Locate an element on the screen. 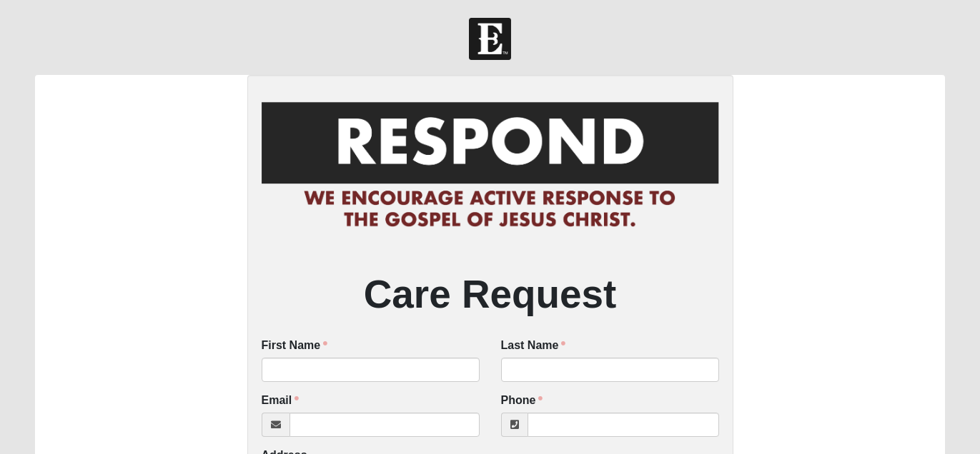  label: Last Name is located at coordinates (534, 346).